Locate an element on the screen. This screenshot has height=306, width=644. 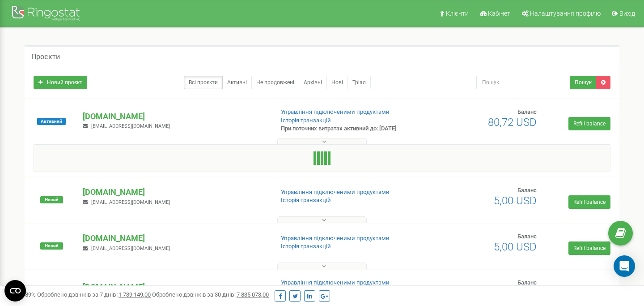
span: Клієнти is located at coordinates (457, 14).